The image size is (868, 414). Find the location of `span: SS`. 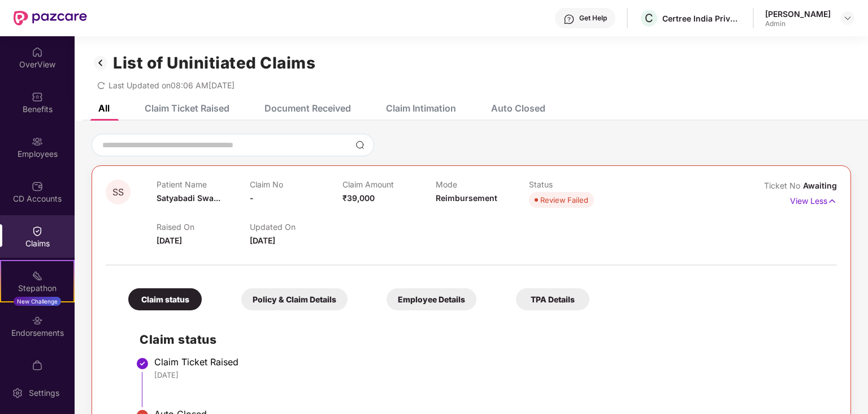

span: SS is located at coordinates (118, 192).